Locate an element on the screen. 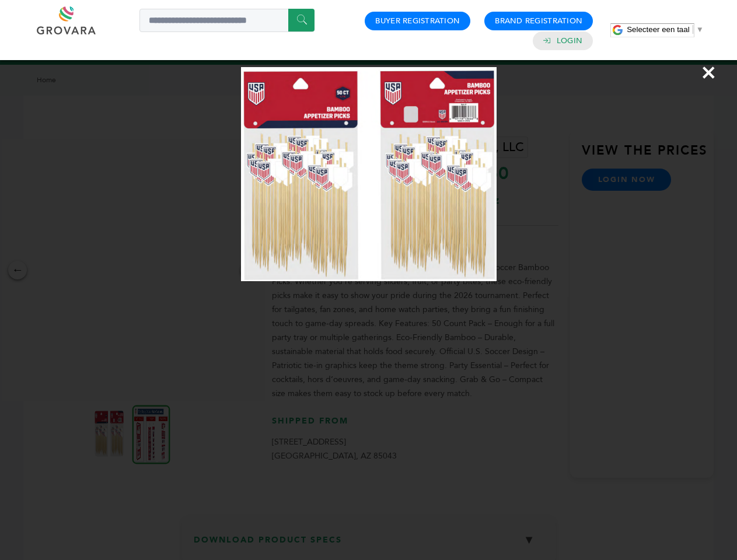 This screenshot has width=737, height=560. a: Selecteer een taal​ is located at coordinates (666, 29).